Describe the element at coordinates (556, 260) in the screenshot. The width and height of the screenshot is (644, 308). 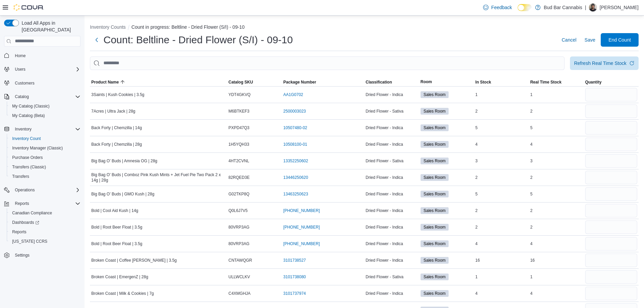
I see `div: 16` at that location.